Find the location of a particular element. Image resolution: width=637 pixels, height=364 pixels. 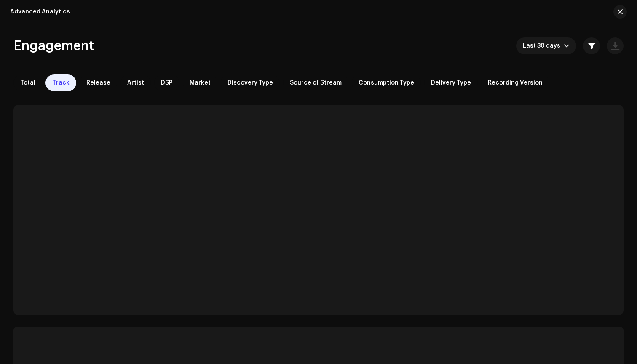

span: Consumption Type is located at coordinates (386, 83).